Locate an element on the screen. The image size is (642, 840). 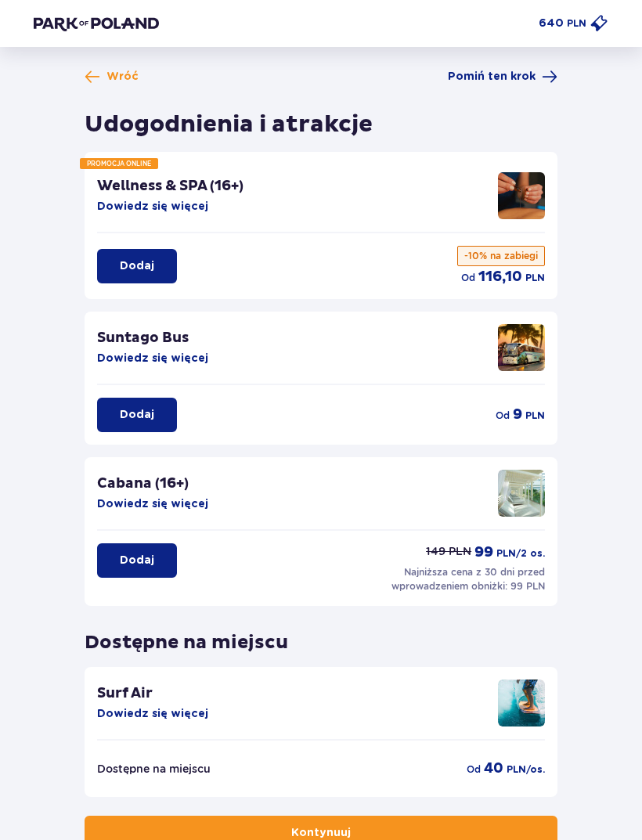
span: Pomiń ten krok is located at coordinates (492, 77).